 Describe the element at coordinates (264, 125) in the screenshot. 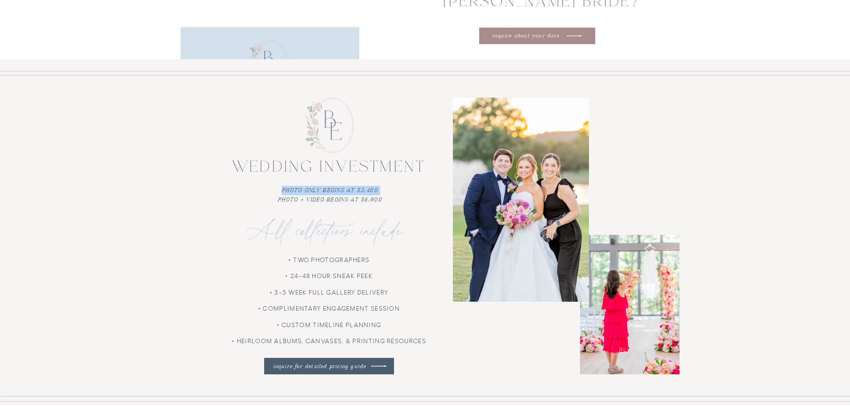

I see `h2: Wedding Portfolio` at that location.